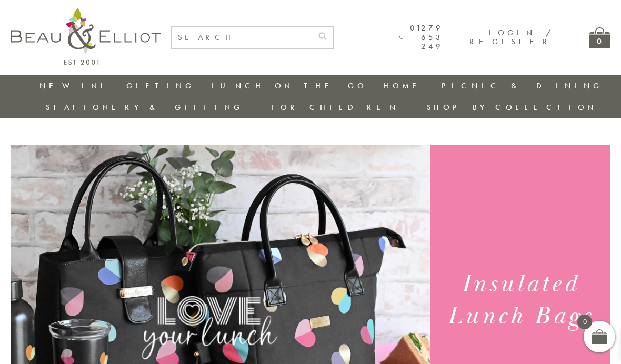 The width and height of the screenshot is (621, 364). I want to click on a: Gifting, so click(161, 86).